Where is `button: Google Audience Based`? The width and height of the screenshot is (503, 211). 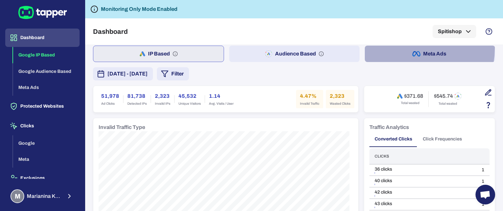 button: Google Audience Based is located at coordinates (46, 71).